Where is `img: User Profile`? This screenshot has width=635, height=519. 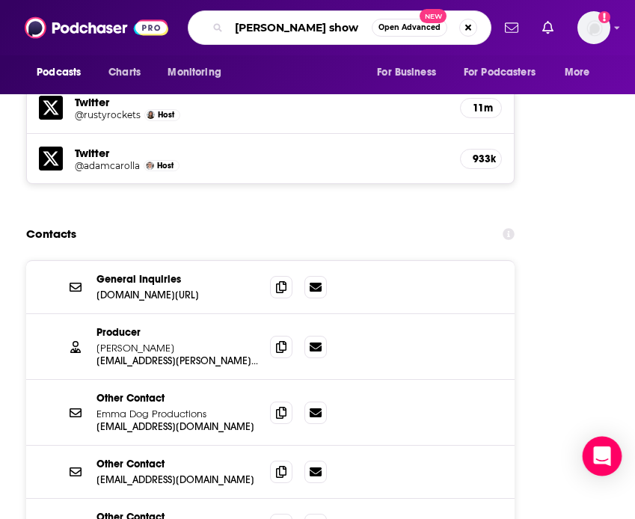
img: User Profile is located at coordinates (594, 28).